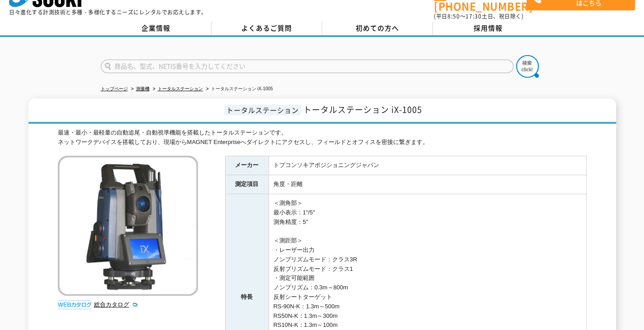 The height and width of the screenshot is (330, 644). I want to click on p: 日々進化する計測技術と多種・多様化するニーズにレンタルでお応えします。, so click(107, 12).